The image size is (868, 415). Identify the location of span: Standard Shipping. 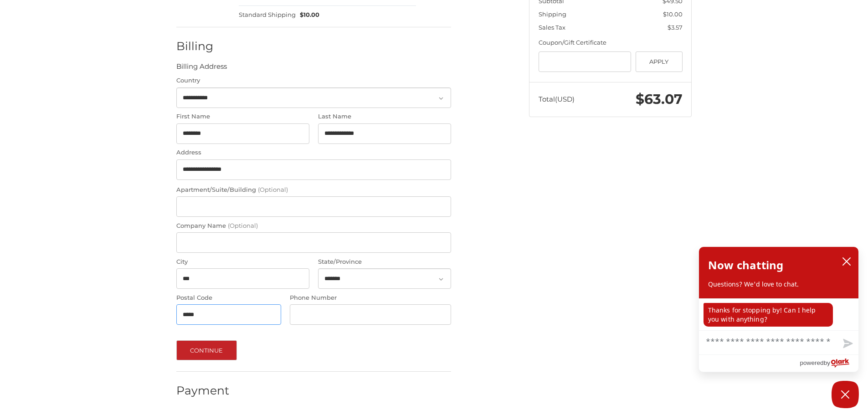
(267, 15).